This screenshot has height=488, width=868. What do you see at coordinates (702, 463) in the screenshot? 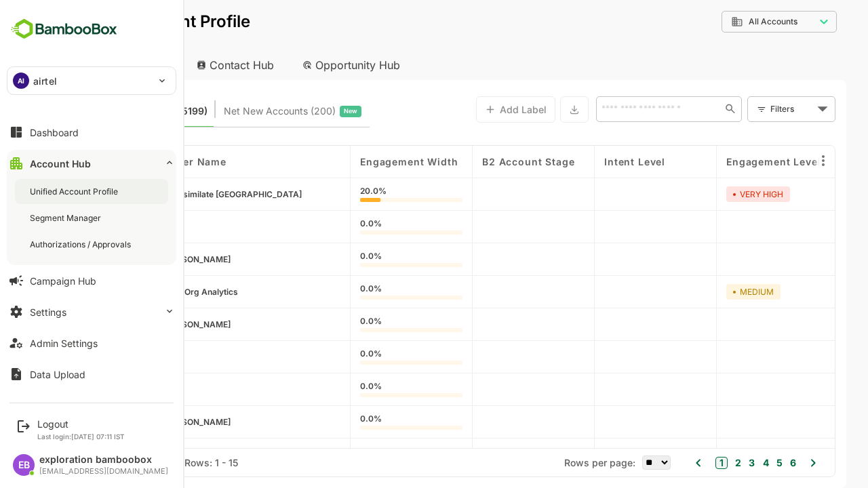
I see `button: 3` at bounding box center [702, 463].